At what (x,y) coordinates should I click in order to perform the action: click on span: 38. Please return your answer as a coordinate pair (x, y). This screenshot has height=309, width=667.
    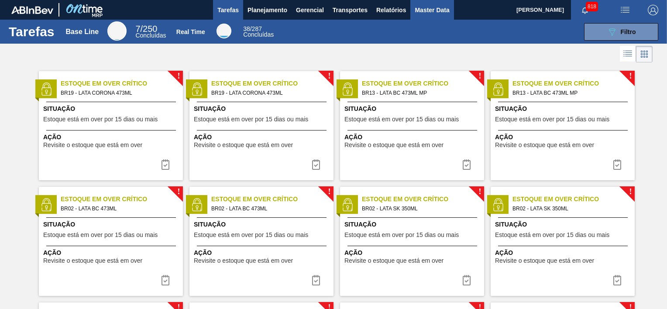
    Looking at the image, I should click on (246, 29).